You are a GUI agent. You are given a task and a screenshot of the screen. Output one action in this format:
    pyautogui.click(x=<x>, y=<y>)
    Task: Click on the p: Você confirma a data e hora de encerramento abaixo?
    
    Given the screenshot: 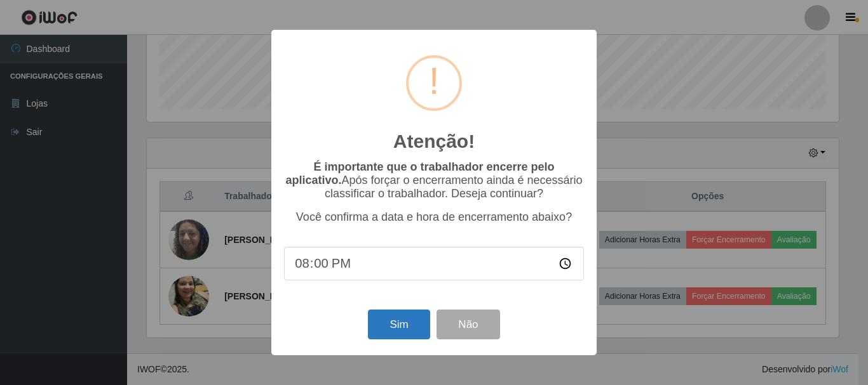 What is the action you would take?
    pyautogui.click(x=434, y=217)
    